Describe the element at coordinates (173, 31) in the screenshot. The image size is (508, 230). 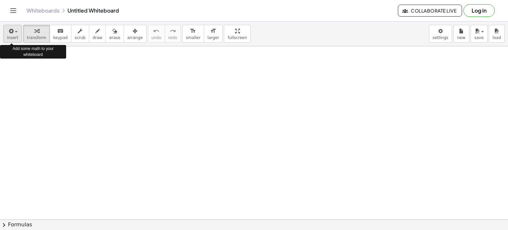
I see `i: redo` at that location.